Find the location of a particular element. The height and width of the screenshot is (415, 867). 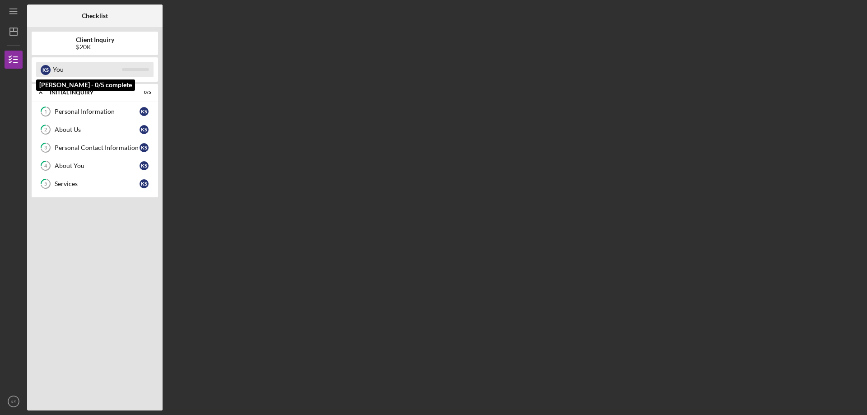

tspan: 1 is located at coordinates (46, 112).